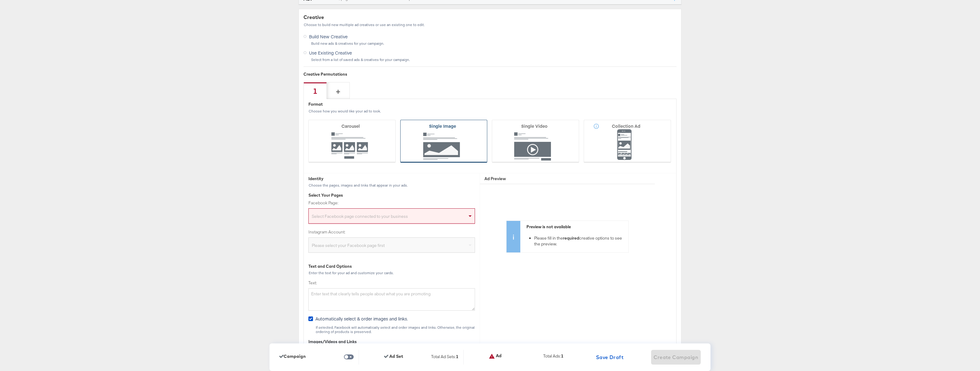 The image size is (980, 371). What do you see at coordinates (495, 356) in the screenshot?
I see `div: Ad` at bounding box center [495, 356].